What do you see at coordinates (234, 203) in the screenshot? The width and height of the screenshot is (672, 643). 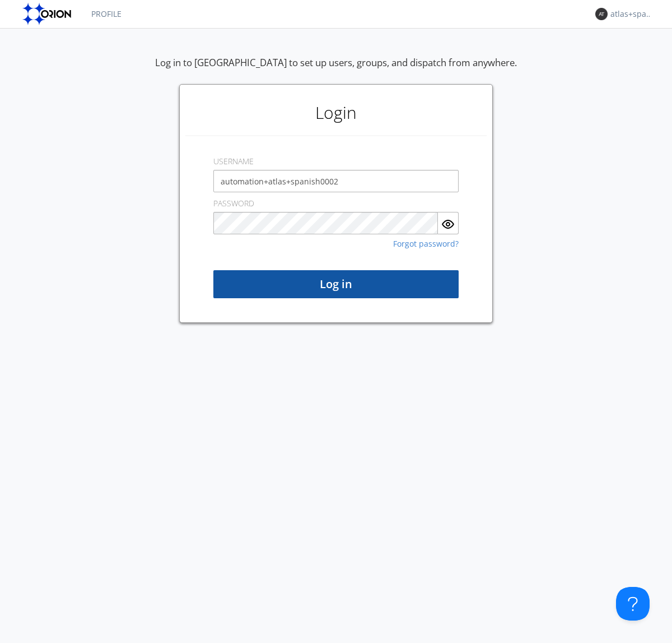 I see `label: PASSWORD` at bounding box center [234, 203].